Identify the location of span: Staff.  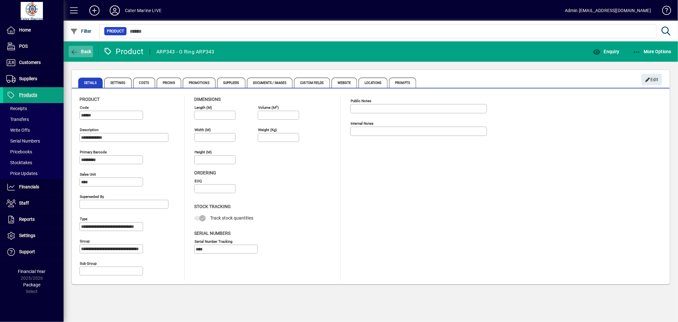
(24, 203).